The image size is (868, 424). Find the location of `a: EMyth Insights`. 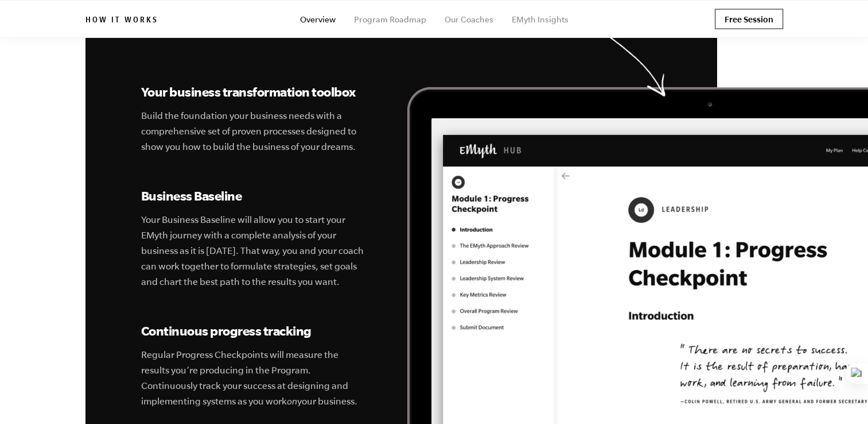

a: EMyth Insights is located at coordinates (540, 20).